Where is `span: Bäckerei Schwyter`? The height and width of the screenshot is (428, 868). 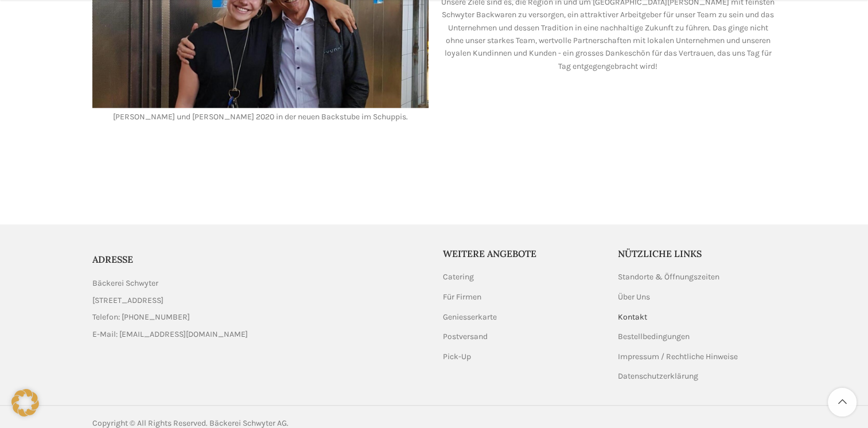
span: Bäckerei Schwyter is located at coordinates (125, 283).